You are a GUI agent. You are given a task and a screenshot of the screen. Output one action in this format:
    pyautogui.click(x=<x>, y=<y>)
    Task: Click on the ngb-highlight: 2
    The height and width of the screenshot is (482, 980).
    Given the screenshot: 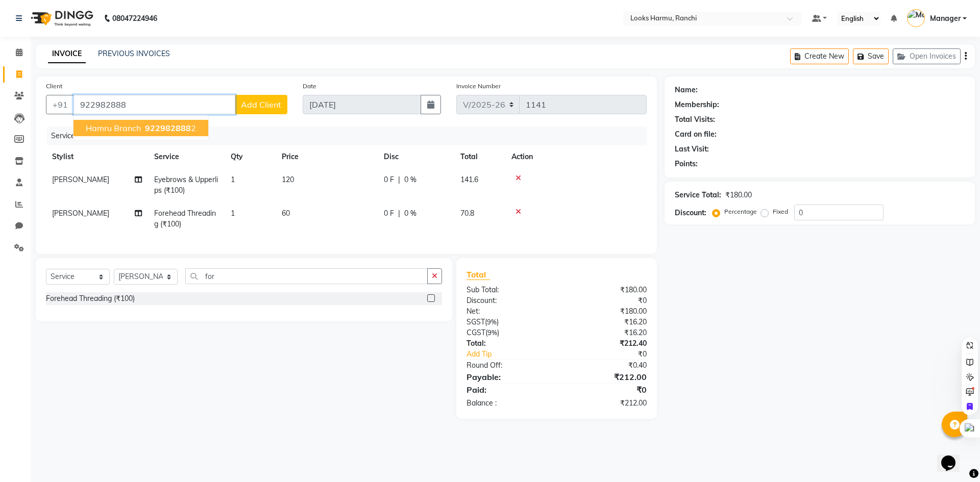 What is the action you would take?
    pyautogui.click(x=169, y=128)
    